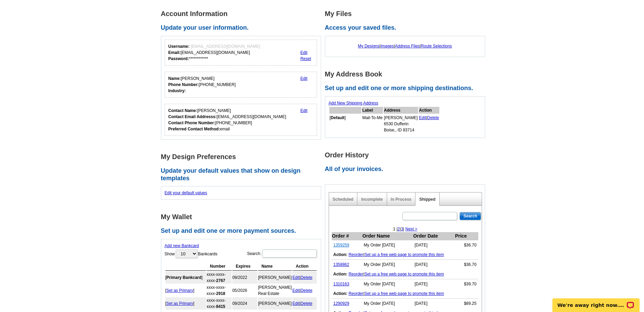 The height and width of the screenshot is (312, 644). Describe the element at coordinates (338, 118) in the screenshot. I see `b: Default` at that location.